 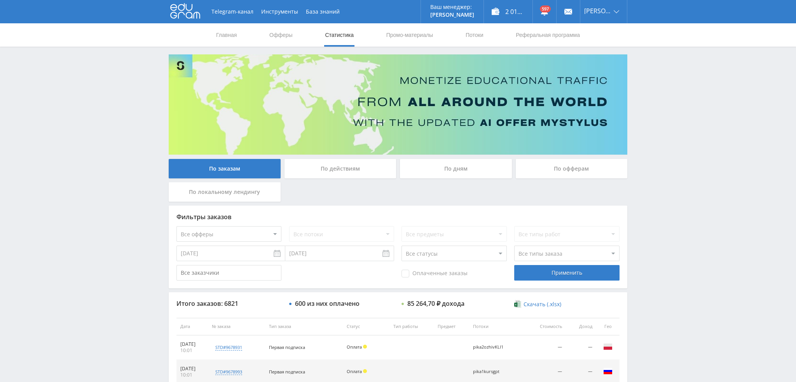 I want to click on div: По офферам, so click(x=571, y=169).